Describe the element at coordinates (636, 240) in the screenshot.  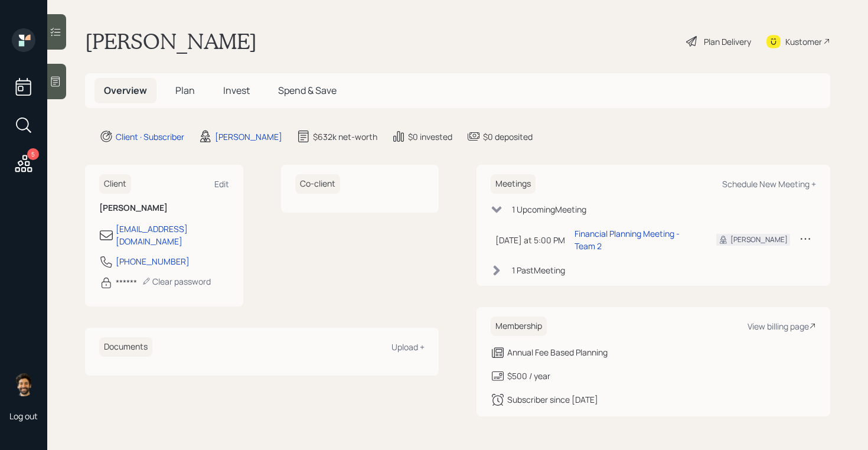
I see `div: Financial Planning Meeting - Team 2` at that location.